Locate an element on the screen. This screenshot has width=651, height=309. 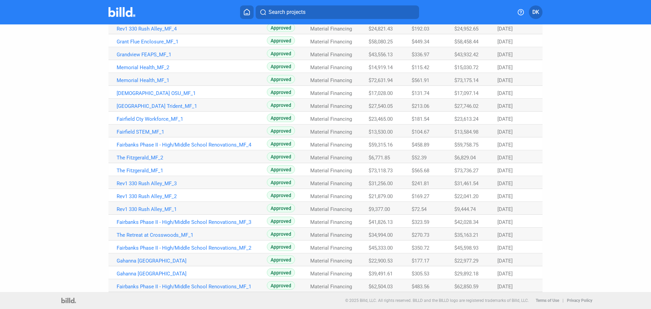
span: $21,879.00 is located at coordinates (380, 196).